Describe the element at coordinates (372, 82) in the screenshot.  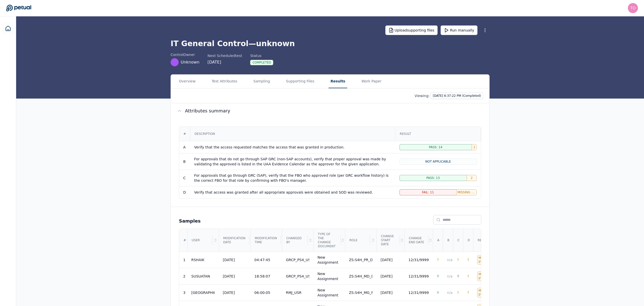
I see `button: Work Paper` at that location.